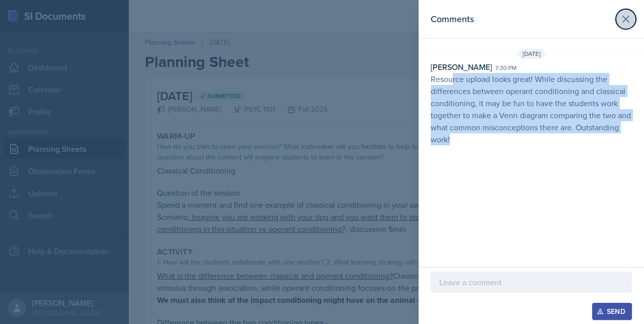 This screenshot has width=644, height=324. I want to click on div: Send, so click(612, 311).